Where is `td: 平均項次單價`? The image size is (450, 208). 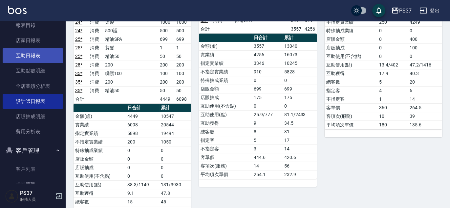 td: 平均項次單價 is located at coordinates (351, 124).